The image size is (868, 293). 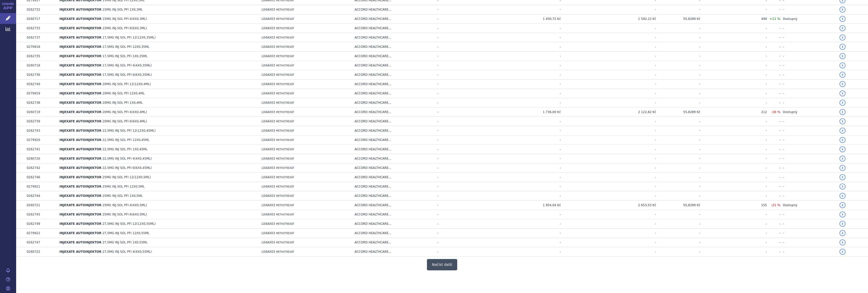 What do you see at coordinates (125, 112) in the screenshot?
I see `span: 20MG INJ SOL PFI 4(4X0,4ML)` at bounding box center [125, 112].